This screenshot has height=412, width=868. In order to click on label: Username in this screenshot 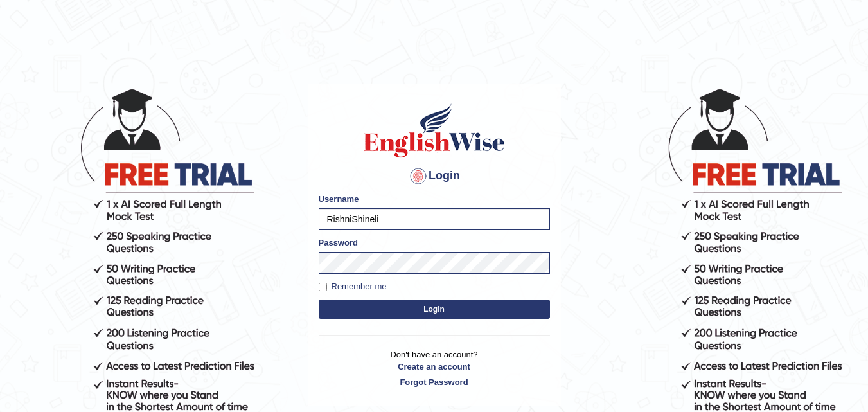, I will do `click(339, 199)`.